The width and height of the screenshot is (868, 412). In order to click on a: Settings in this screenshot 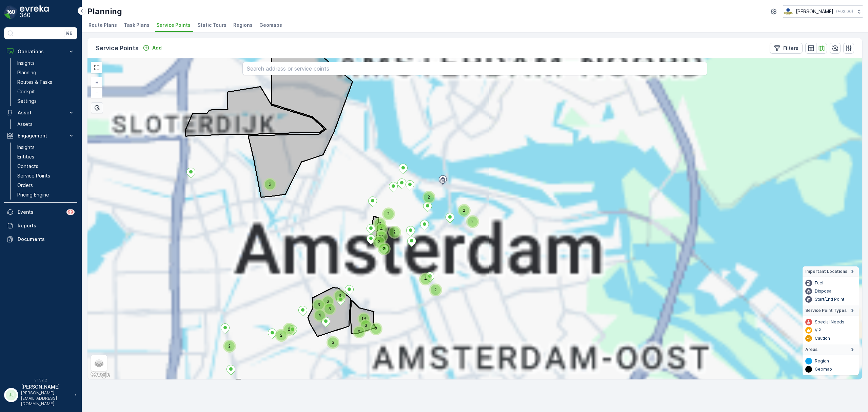, I will do `click(46, 101)`.